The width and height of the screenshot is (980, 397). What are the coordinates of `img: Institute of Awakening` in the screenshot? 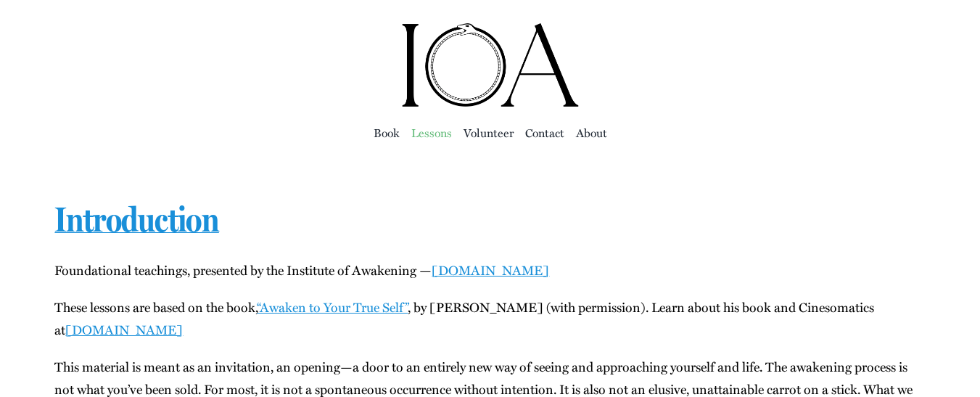 It's located at (490, 65).